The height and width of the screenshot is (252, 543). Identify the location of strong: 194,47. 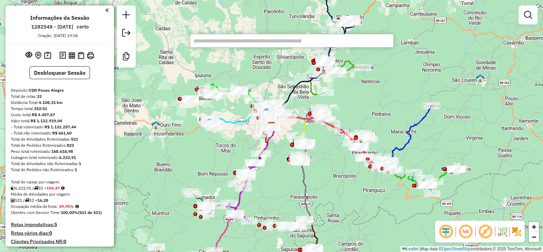
(53, 188).